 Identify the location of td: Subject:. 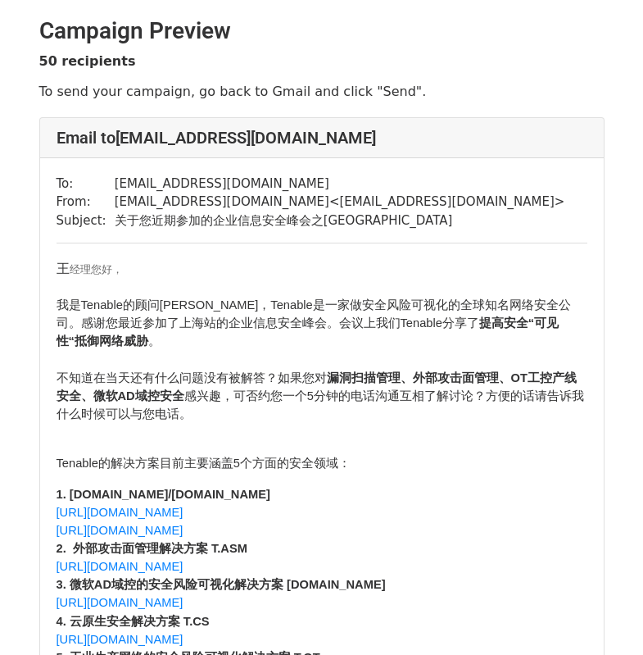
(85, 220).